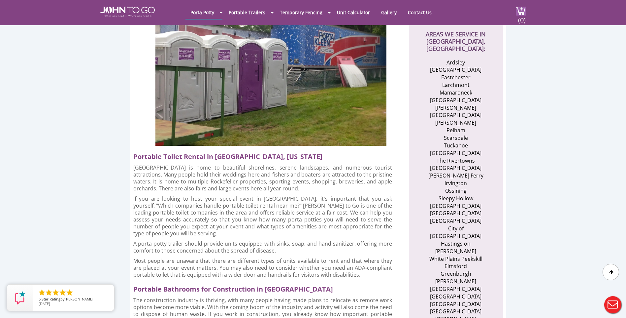 The height and width of the screenshot is (318, 626). I want to click on a: Unit Calculator, so click(354, 12).